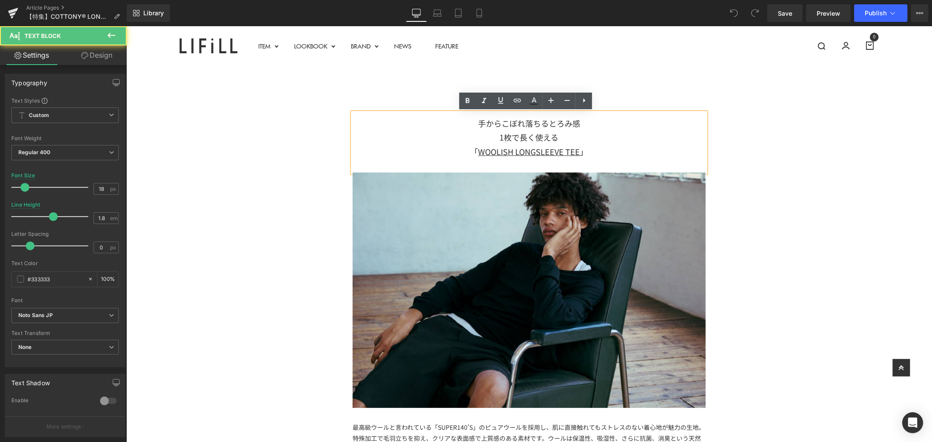  I want to click on b: None, so click(25, 347).